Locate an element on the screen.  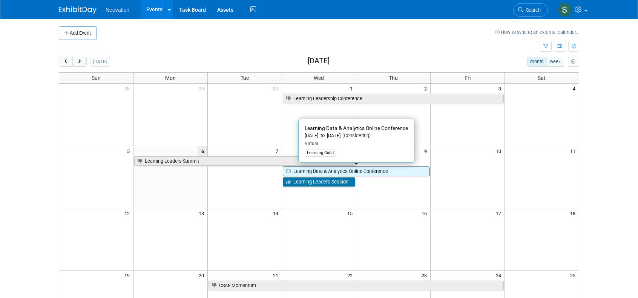
span: (Considering) is located at coordinates (356, 135).